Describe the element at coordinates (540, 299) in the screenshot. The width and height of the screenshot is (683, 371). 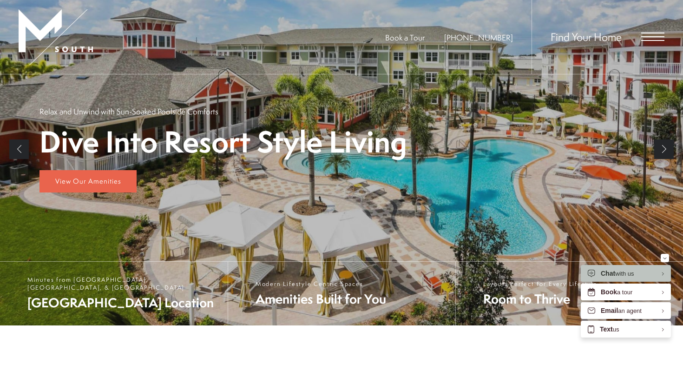
I see `span: Room to Thrive` at that location.